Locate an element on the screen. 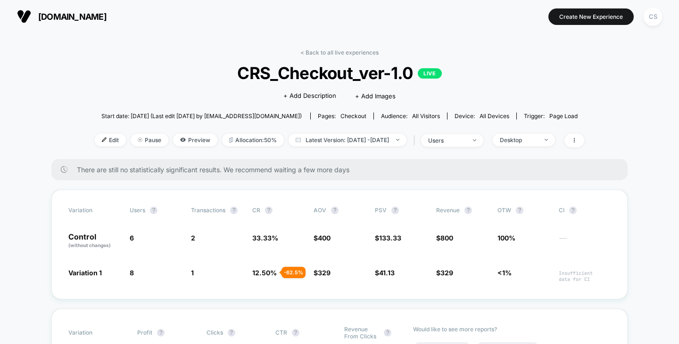  span: PSV is located at coordinates (380, 210).